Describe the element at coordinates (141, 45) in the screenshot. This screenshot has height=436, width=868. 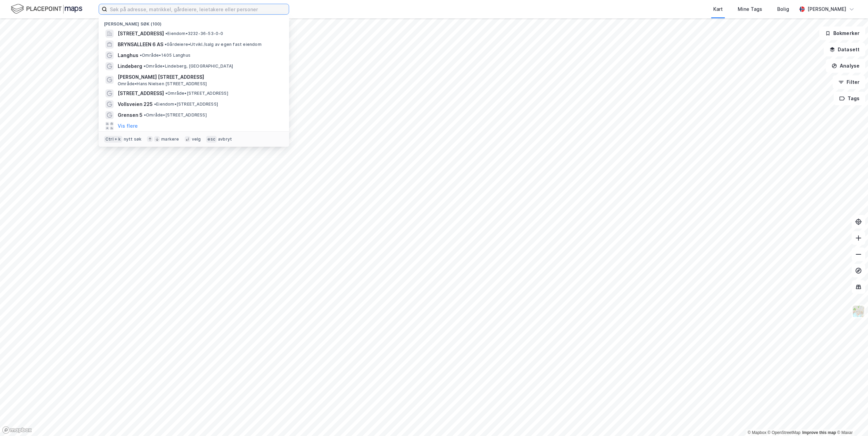
I see `span: BRYNSALLEEN 6 AS` at that location.